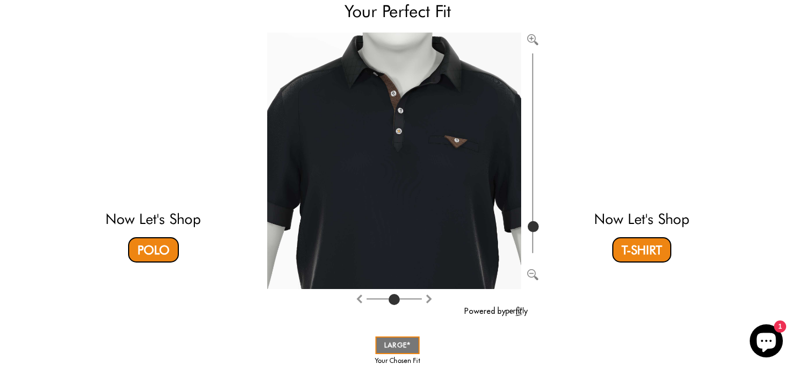 This screenshot has width=795, height=369. Describe the element at coordinates (533, 40) in the screenshot. I see `img: Zoom in` at that location.